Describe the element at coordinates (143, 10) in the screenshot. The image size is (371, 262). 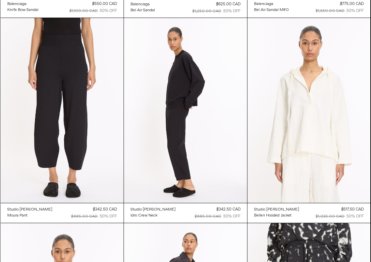
I see `div: Bel Air Sandal` at that location.